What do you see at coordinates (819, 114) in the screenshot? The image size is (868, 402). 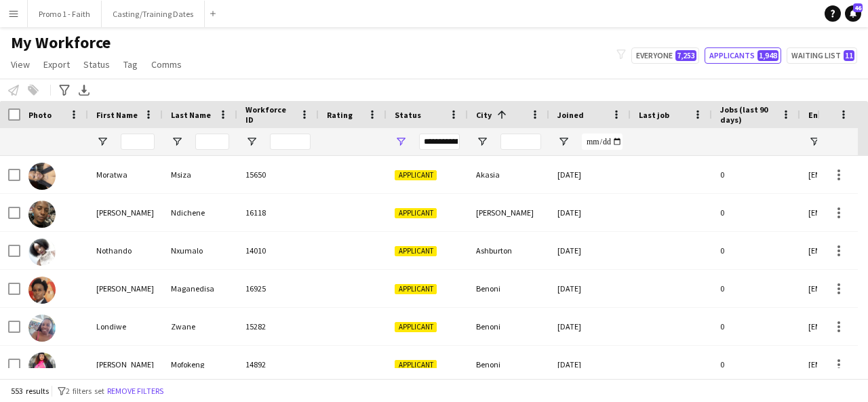 I see `span: Email` at bounding box center [819, 114].